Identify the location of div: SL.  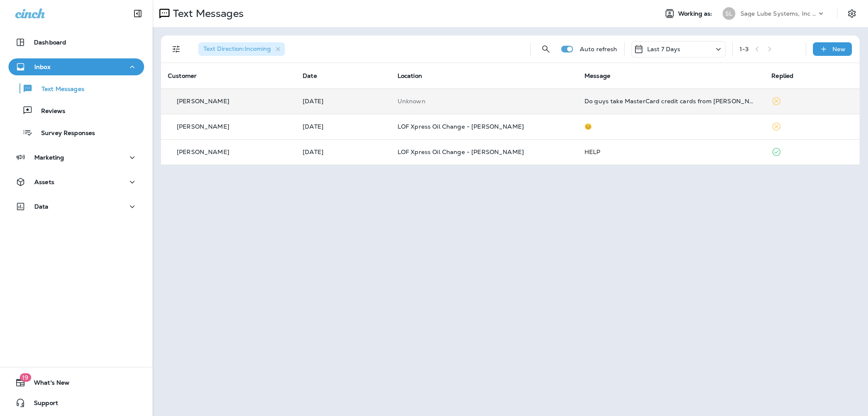
(728, 13).